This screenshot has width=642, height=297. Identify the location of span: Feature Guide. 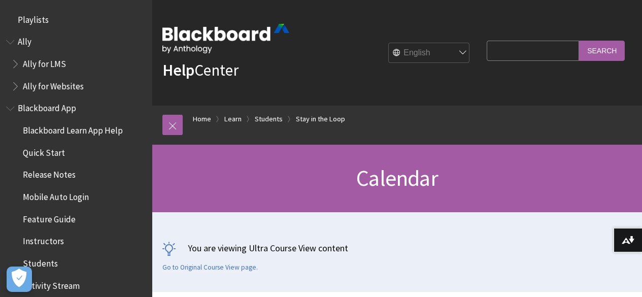
(49, 217).